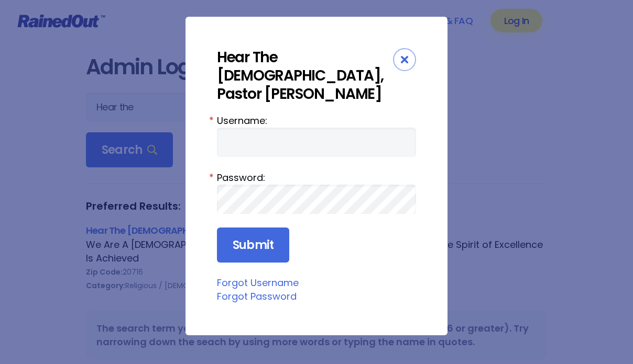  Describe the element at coordinates (257, 282) in the screenshot. I see `a: Forgot Username` at that location.